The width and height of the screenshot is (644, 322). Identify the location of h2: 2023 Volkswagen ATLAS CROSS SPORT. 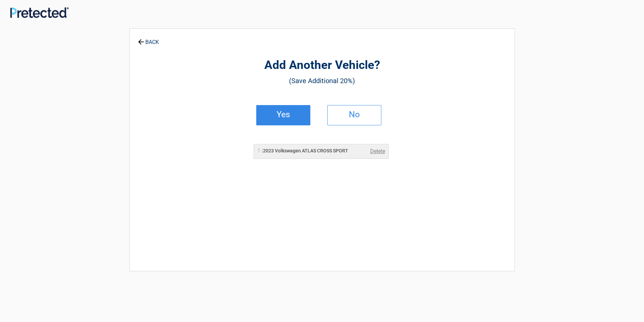
(303, 151).